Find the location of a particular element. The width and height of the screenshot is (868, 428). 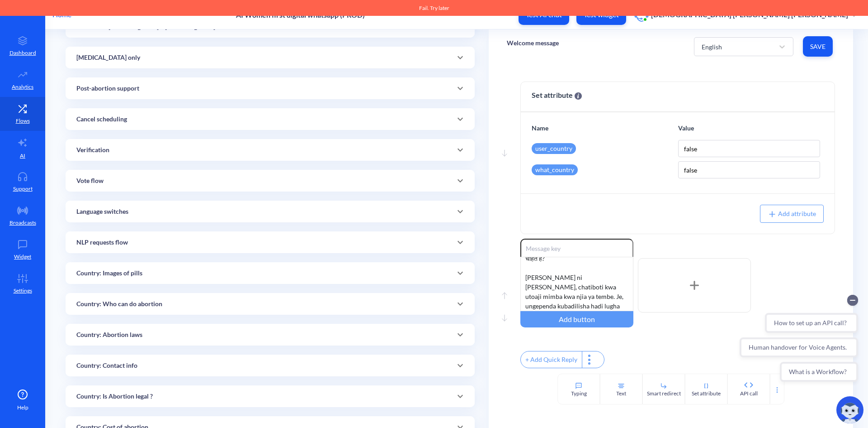

div: I'm Ally, your support chatbot for abortion with pills. Which language do you prefer? Soy Ally, t... is located at coordinates (577, 284).